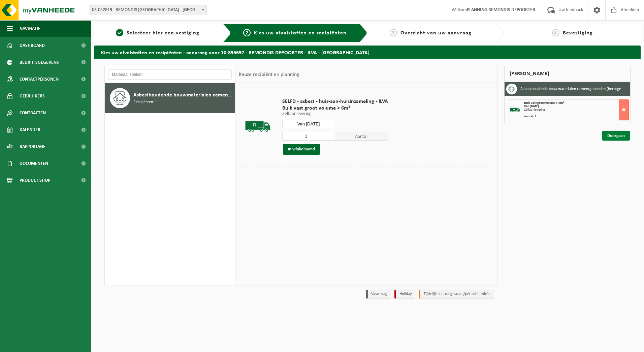 The height and width of the screenshot is (352, 644). I want to click on span: Gebruikers, so click(32, 96).